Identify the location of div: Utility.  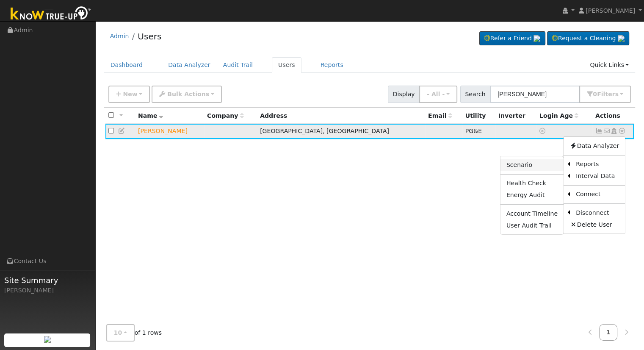
(479, 115).